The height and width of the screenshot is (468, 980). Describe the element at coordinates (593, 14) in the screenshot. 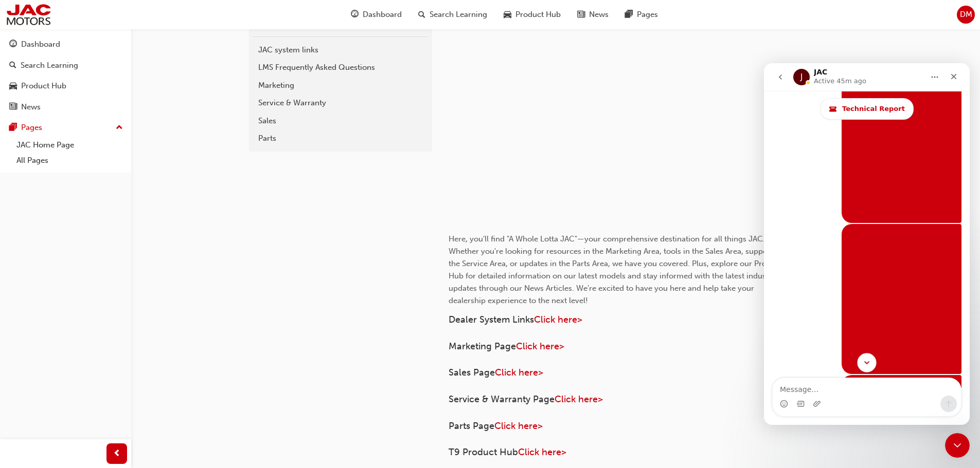

I see `a: news-iconNews` at that location.